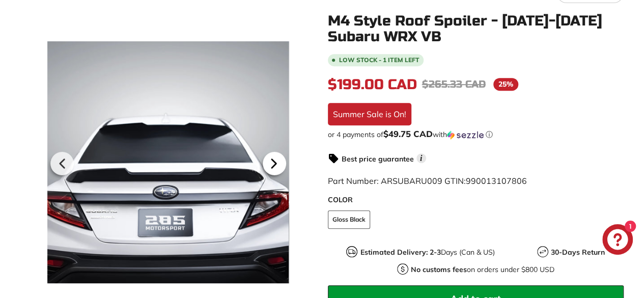 The width and height of the screenshot is (644, 298). Describe the element at coordinates (427, 181) in the screenshot. I see `span: Part Number: ARSUBARU009 GTIN:` at that location.